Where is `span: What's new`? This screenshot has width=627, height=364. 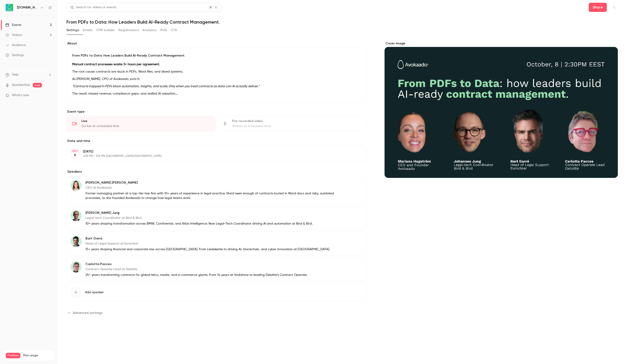 span: What's new is located at coordinates (20, 95).